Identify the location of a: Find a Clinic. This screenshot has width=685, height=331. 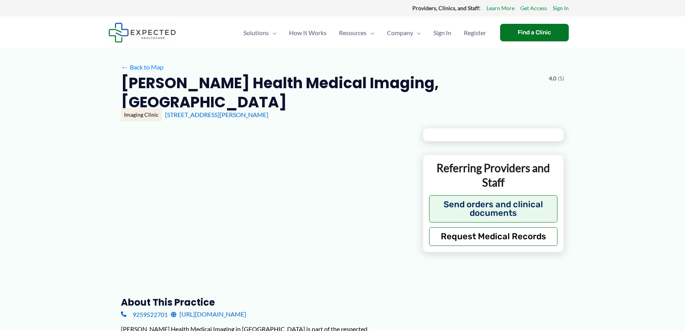
(534, 32).